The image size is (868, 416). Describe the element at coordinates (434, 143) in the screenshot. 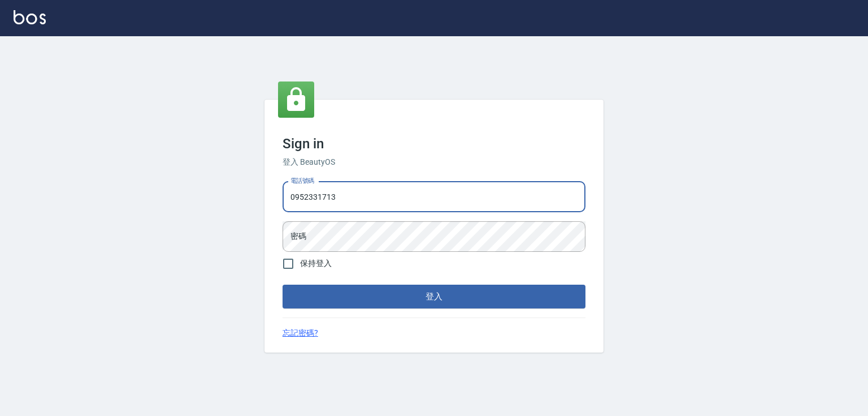

I see `h3: Sign in` at that location.